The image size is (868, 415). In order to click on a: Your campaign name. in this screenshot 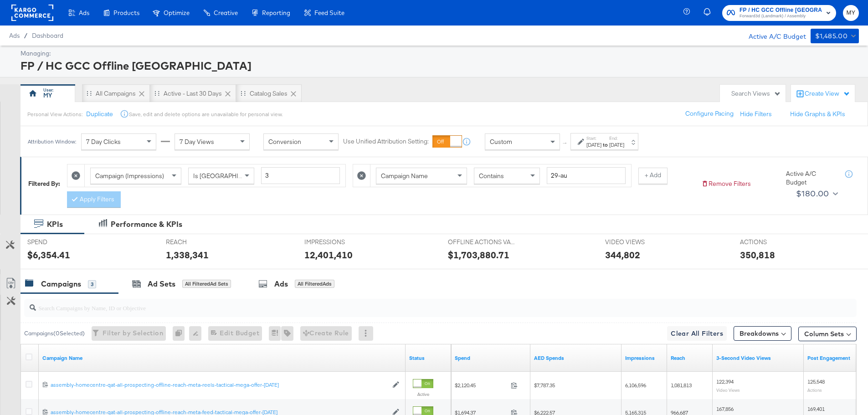, I will do `click(222, 358)`.